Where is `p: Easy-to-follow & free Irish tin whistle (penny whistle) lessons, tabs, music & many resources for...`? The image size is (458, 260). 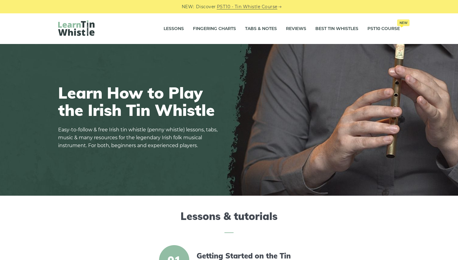 p: Easy-to-follow & free Irish tin whistle (penny whistle) lessons, tabs, music & many resources for... is located at coordinates (140, 137).